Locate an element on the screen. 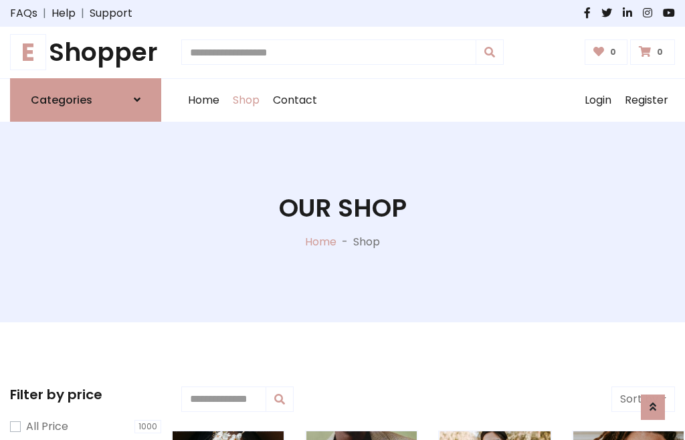  span: E is located at coordinates (28, 52).